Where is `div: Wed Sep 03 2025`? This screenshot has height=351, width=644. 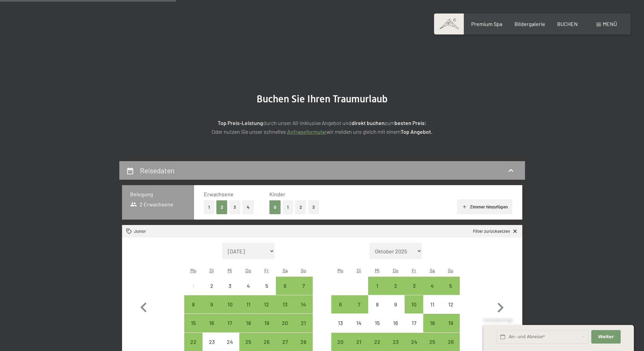
div: Wed Sep 03 2025 is located at coordinates (230, 286).